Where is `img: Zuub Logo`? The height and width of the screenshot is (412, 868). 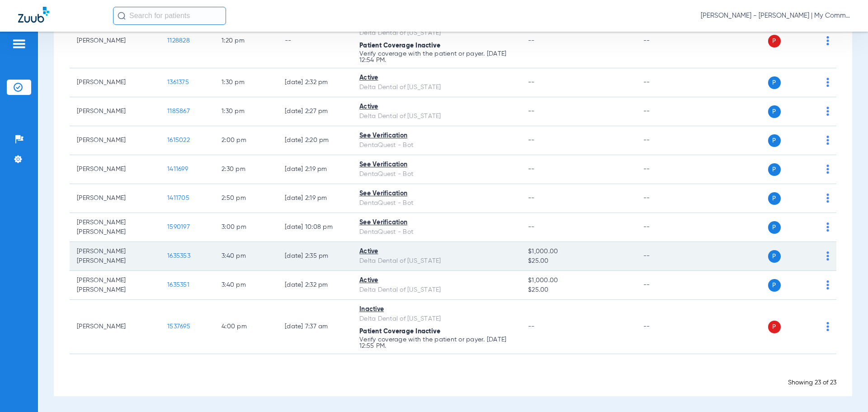
img: Zuub Logo is located at coordinates (34, 14).